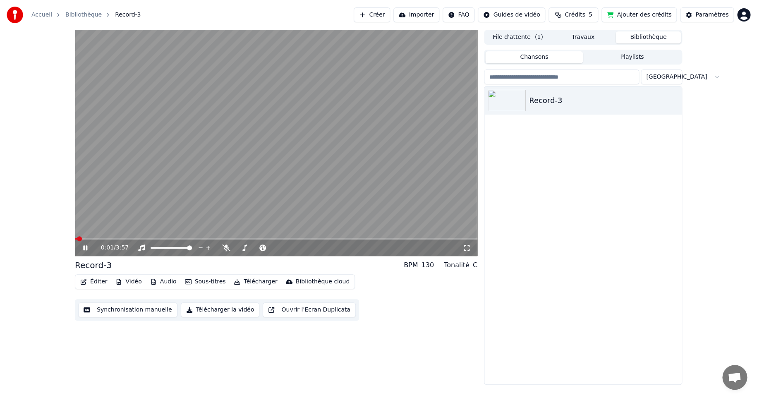 The image size is (757, 398). I want to click on button: FAQ, so click(458, 15).